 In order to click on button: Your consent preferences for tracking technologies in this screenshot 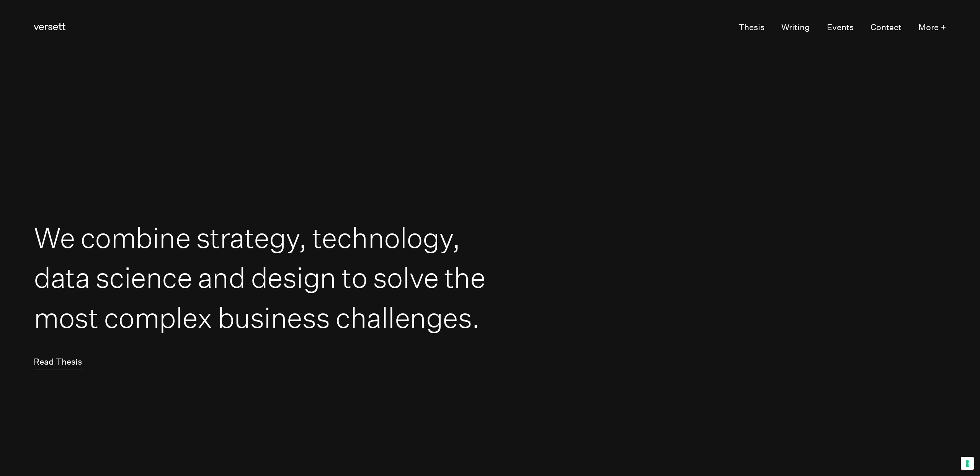, I will do `click(968, 463)`.